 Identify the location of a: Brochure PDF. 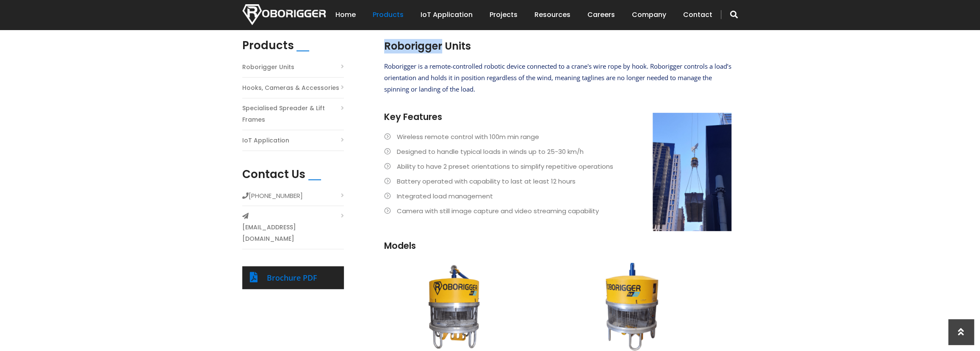
(292, 278).